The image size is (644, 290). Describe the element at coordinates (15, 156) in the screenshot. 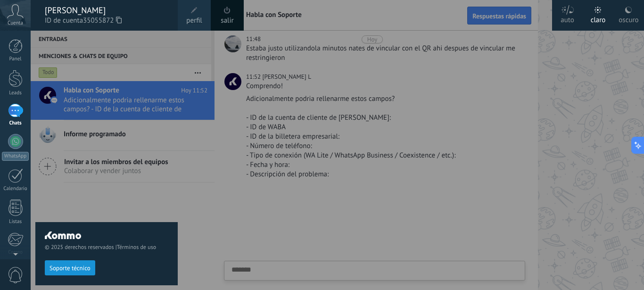

I see `div: WhatsApp` at that location.